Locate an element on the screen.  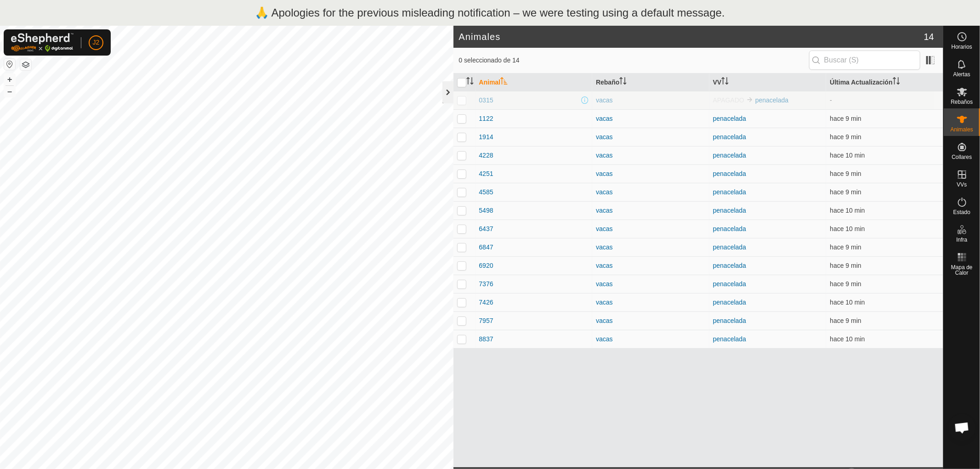
span: J2 is located at coordinates (96, 43).